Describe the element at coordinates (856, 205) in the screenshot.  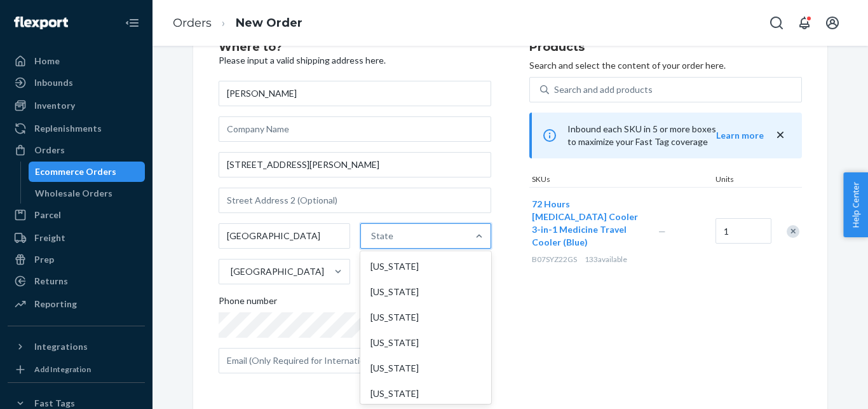
I see `span: Help Center` at that location.